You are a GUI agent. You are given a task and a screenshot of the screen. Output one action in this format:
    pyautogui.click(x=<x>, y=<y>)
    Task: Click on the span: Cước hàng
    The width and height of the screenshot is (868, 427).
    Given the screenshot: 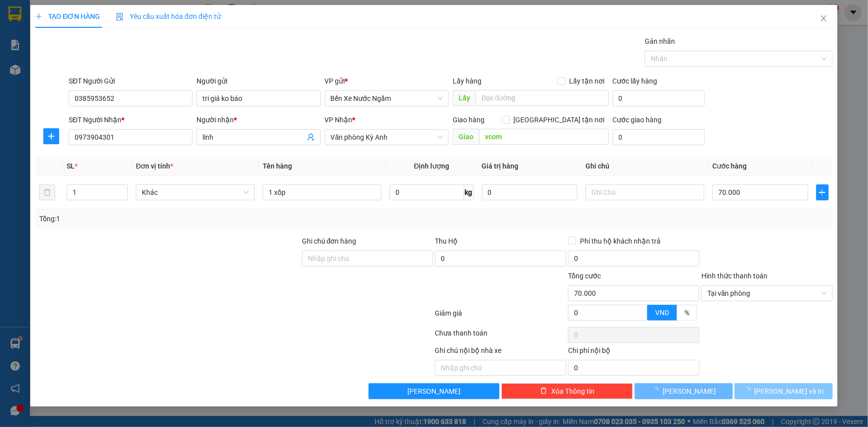 What is the action you would take?
    pyautogui.click(x=729, y=166)
    